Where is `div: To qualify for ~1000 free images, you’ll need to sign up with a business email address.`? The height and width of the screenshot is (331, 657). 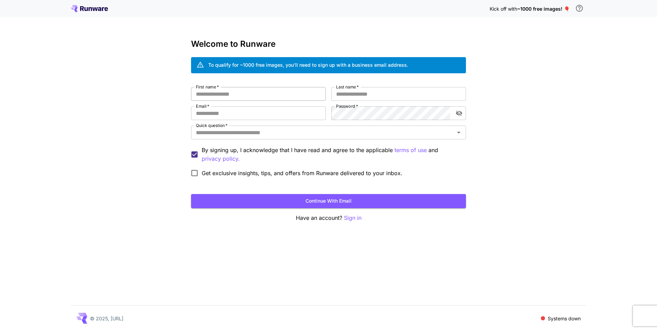
div: To qualify for ~1000 free images, you’ll need to sign up with a business email address. is located at coordinates (308, 65).